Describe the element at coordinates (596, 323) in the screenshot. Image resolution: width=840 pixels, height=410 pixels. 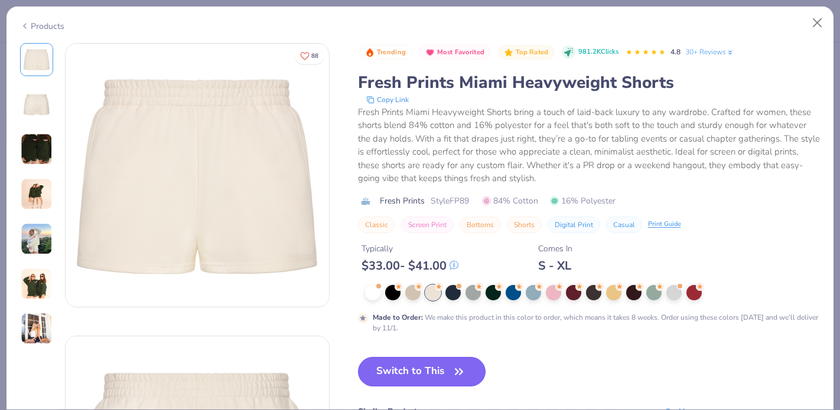
I see `div: We make this product in this color to order, which means it takes 8 weeks. Order using these colo...` at that location.